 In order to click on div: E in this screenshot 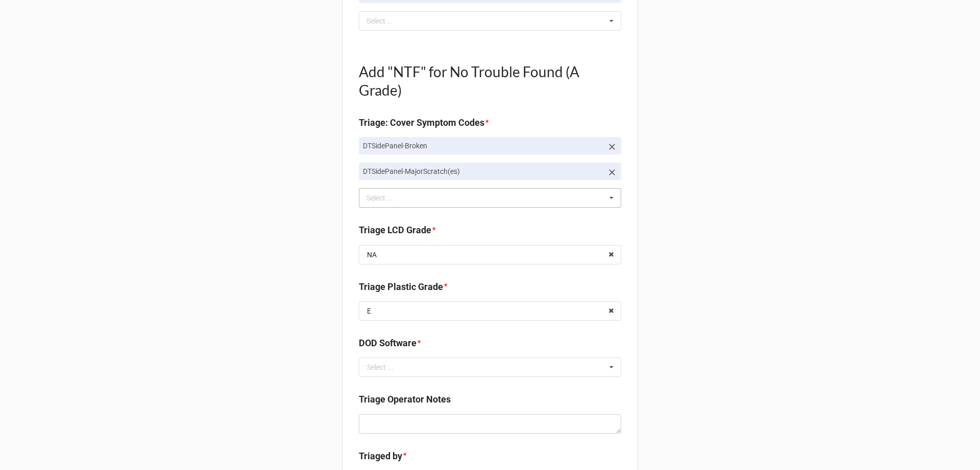, I will do `click(369, 310)`.